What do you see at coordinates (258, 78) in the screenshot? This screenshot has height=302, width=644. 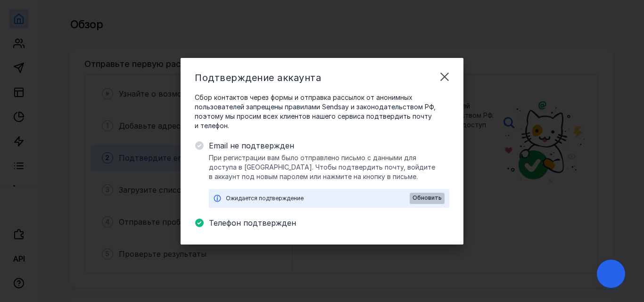 I see `span: Подтверждение аккаунта` at bounding box center [258, 78].